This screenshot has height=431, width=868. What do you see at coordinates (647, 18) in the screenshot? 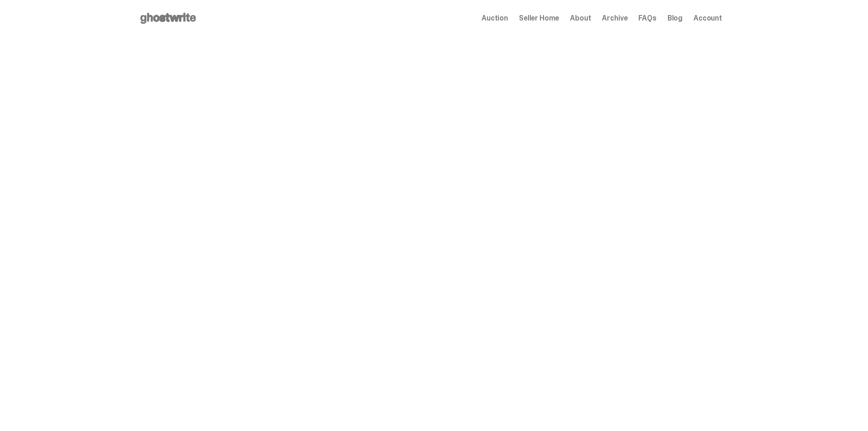
I see `a: FAQs` at bounding box center [647, 18].